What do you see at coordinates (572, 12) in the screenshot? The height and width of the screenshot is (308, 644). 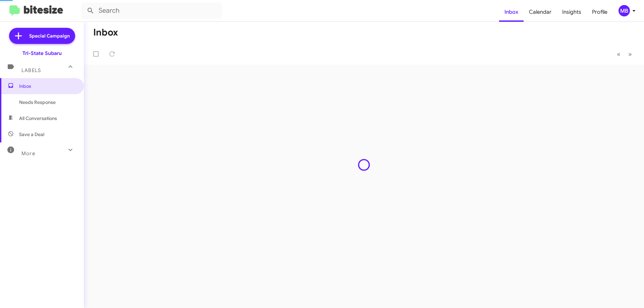 I see `a: Insights` at bounding box center [572, 12].